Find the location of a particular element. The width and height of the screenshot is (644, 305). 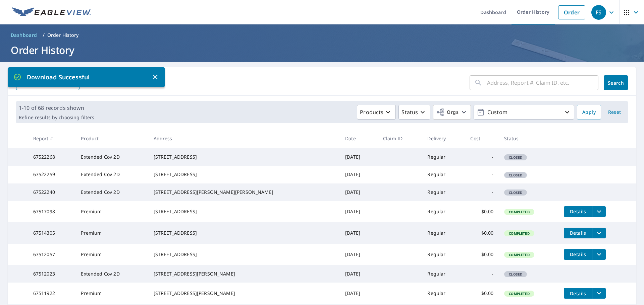

button: Orgs is located at coordinates (452, 112).